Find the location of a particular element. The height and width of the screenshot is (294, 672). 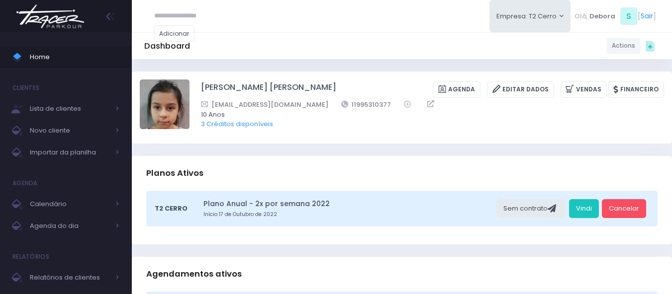

span: T2 Cerro is located at coordinates (171, 209).